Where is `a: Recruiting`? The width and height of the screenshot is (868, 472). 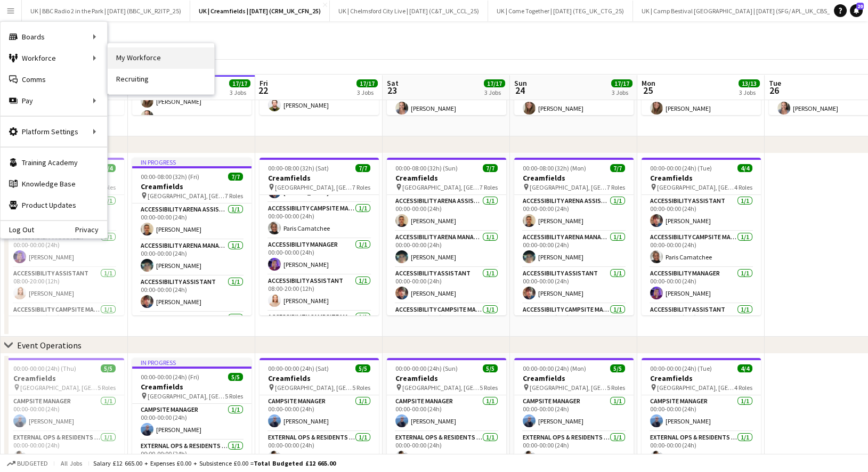 a: Recruiting is located at coordinates (161, 79).